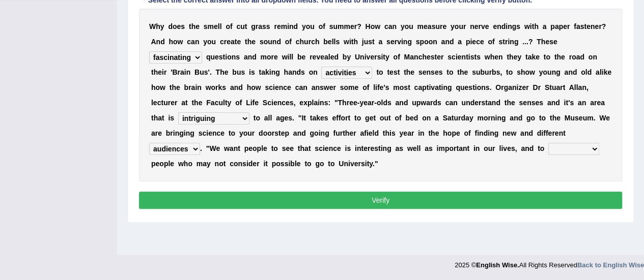 The width and height of the screenshot is (644, 280). What do you see at coordinates (152, 26) in the screenshot?
I see `b: W` at bounding box center [152, 26].